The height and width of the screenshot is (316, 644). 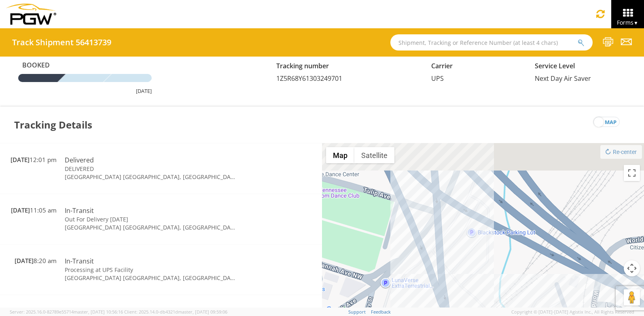 I want to click on span: Client: 2025.14.0-db4321d, so click(x=175, y=312).